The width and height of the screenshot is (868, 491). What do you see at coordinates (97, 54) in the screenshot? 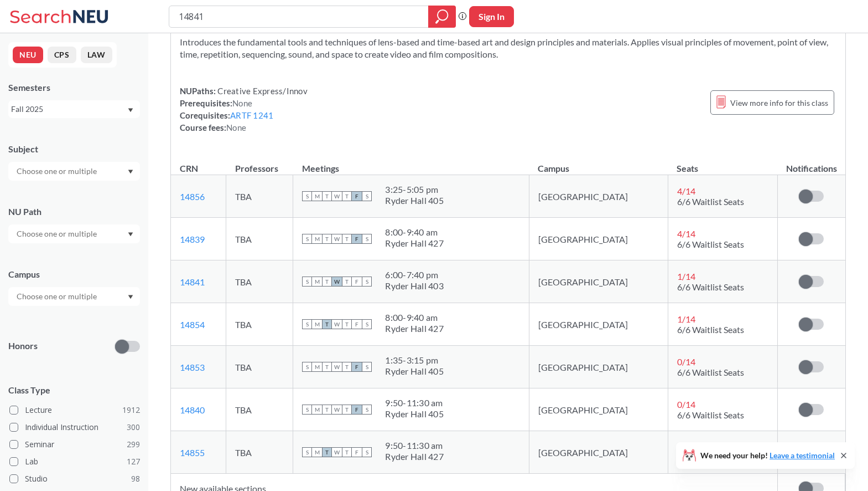
I see `button: LAW` at bounding box center [97, 54].